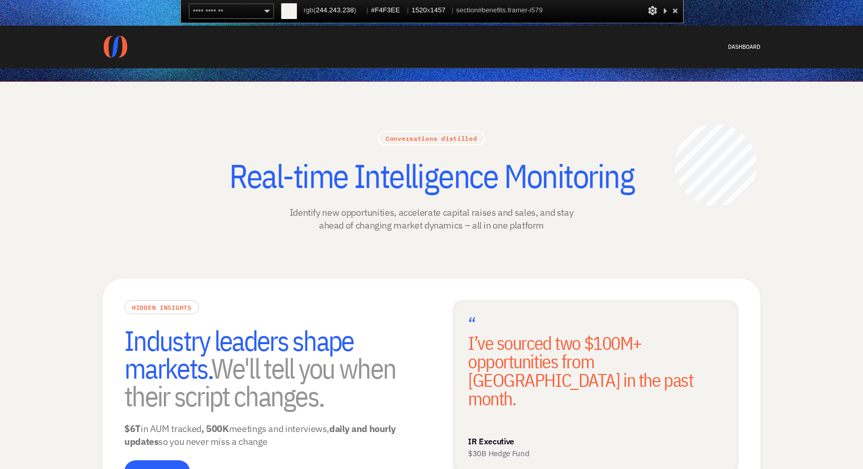  I want to click on strong: daily and hourly updates, so click(261, 435).